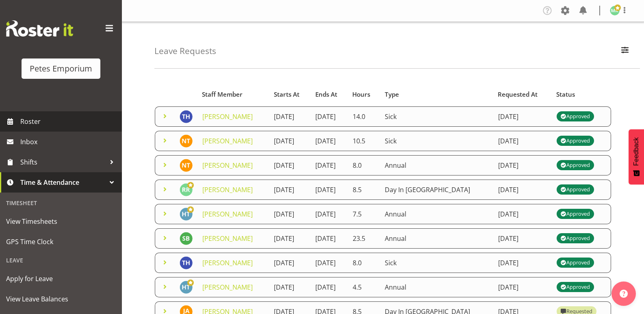 The height and width of the screenshot is (314, 644). What do you see at coordinates (69, 121) in the screenshot?
I see `span: Roster` at bounding box center [69, 121].